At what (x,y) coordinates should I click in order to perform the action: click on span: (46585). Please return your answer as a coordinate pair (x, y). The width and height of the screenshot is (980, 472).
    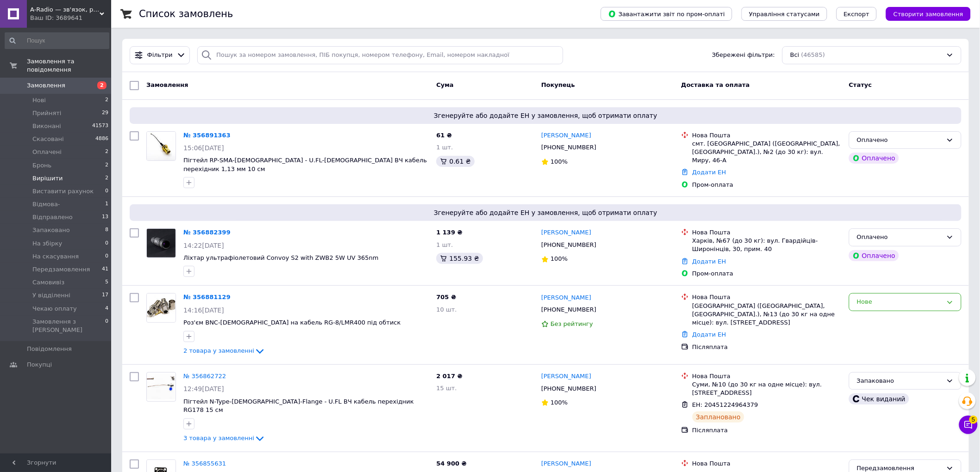
    Looking at the image, I should click on (813, 55).